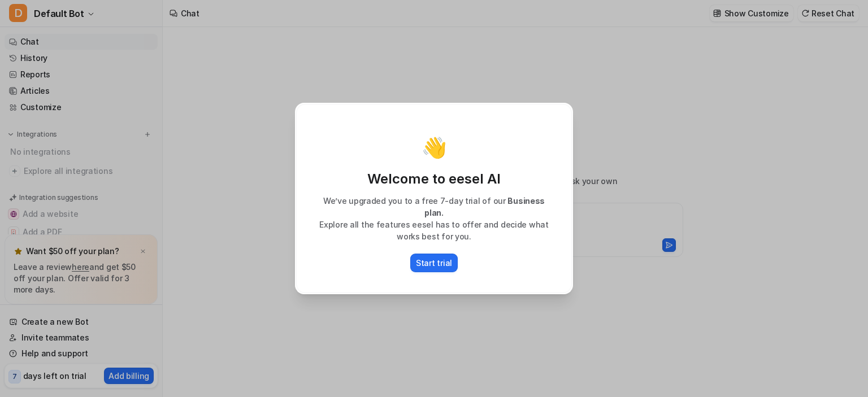 Image resolution: width=868 pixels, height=397 pixels. What do you see at coordinates (434, 263) in the screenshot?
I see `p: Start trial` at bounding box center [434, 263].